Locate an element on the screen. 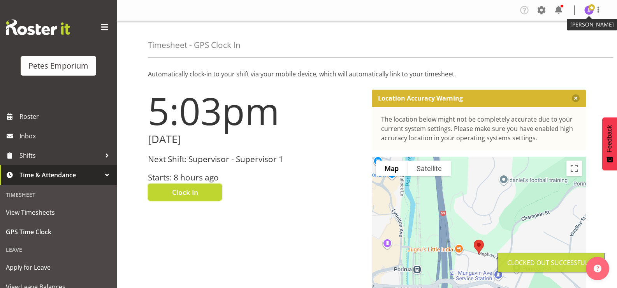  h3: Next Shift: Supervisor - Supervisor 1 is located at coordinates (255, 159).